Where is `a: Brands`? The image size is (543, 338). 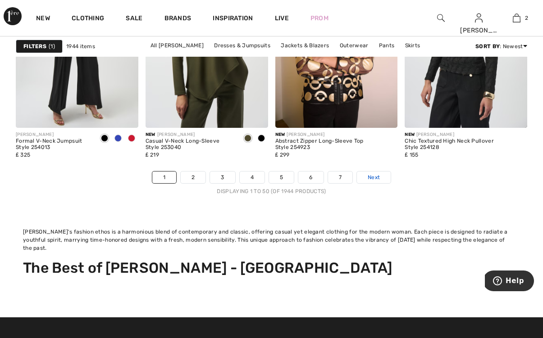 a: Brands is located at coordinates (178, 19).